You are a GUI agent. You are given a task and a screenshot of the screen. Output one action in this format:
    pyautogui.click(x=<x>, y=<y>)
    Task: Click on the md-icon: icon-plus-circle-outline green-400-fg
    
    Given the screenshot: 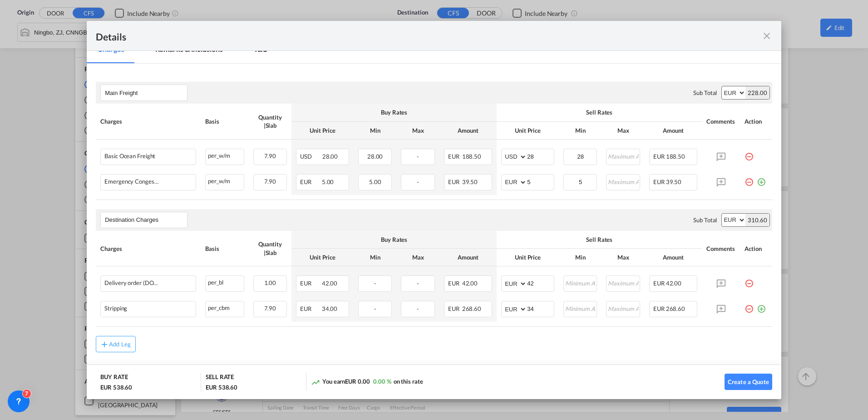 What is the action you would take?
    pyautogui.click(x=761, y=305)
    